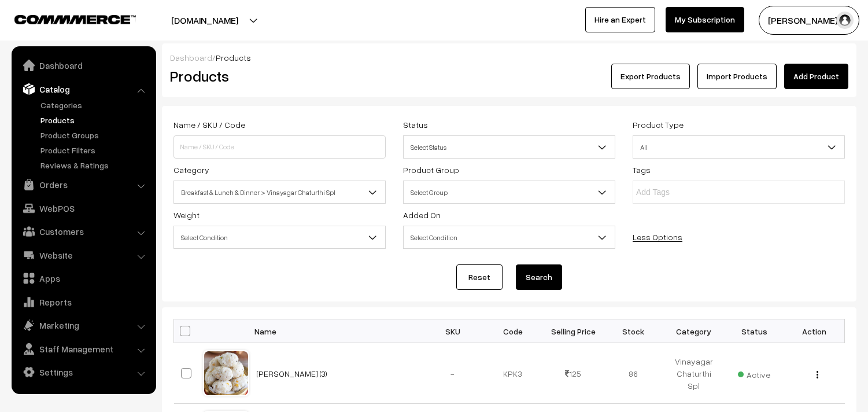 The height and width of the screenshot is (412, 868). What do you see at coordinates (95, 150) in the screenshot?
I see `a: Product Filters` at bounding box center [95, 150].